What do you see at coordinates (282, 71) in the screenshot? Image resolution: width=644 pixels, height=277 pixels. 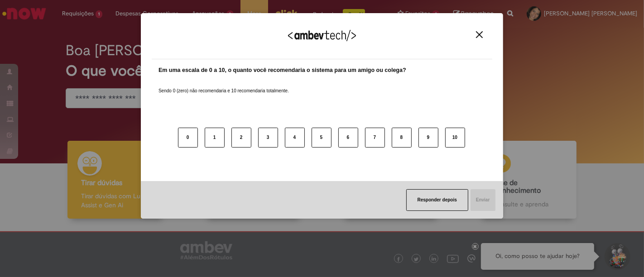 I see `label: Em uma escala de 0 a 10, o quanto você recomendaria o sistema para um amigo ou colega?` at bounding box center [282, 71].